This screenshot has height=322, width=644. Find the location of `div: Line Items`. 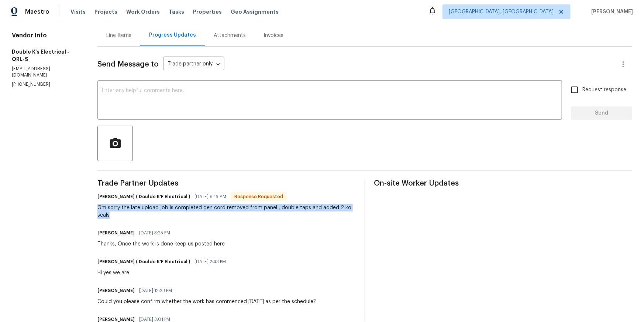

div: Line Items is located at coordinates (119, 35).